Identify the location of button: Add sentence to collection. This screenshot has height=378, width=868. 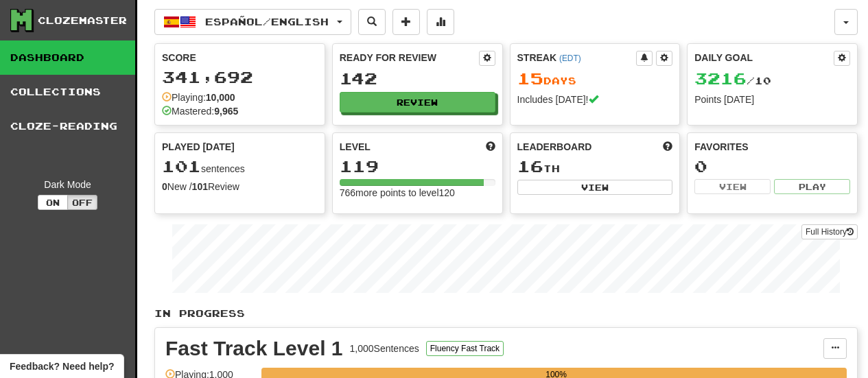
(407, 22).